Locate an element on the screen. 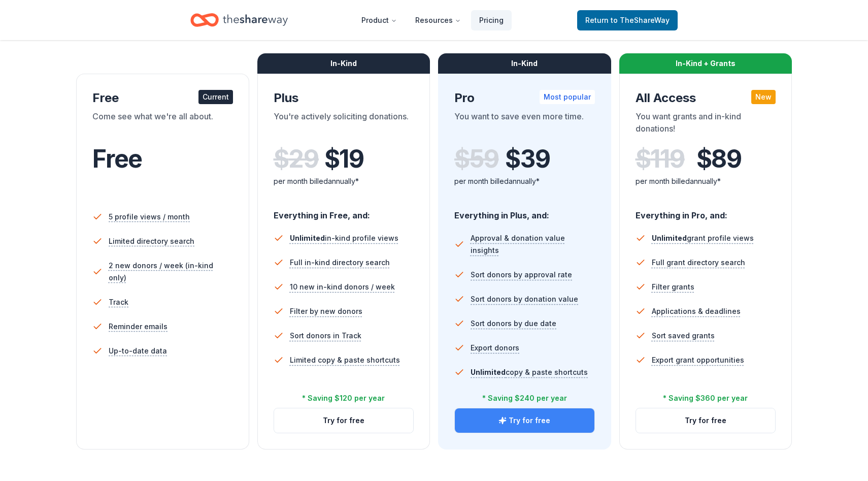 The height and width of the screenshot is (481, 868). div: Most popular is located at coordinates (566, 97).